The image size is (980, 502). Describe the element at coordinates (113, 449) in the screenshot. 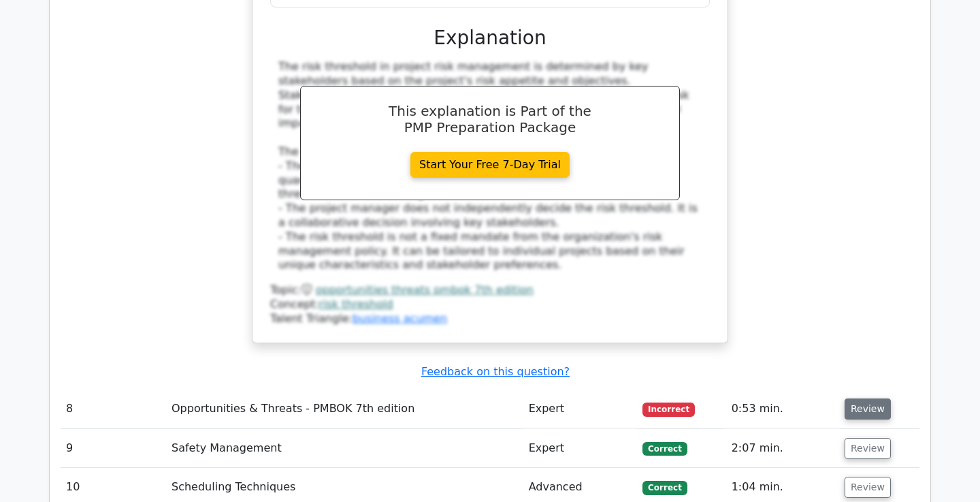

I see `td: 9` at that location.